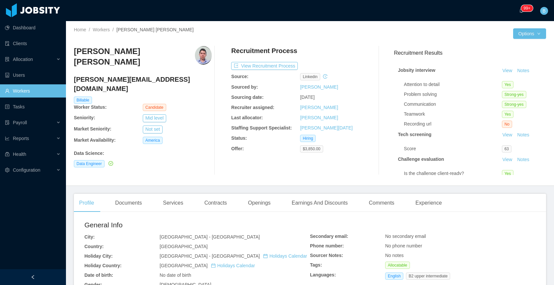  I want to click on h2: General Info, so click(197, 225).